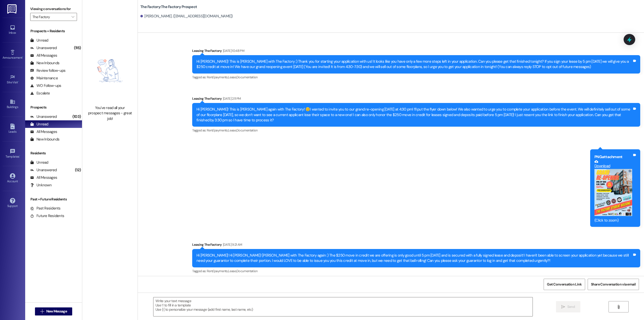  Describe the element at coordinates (53, 31) in the screenshot. I see `div: Prospects + Residents` at that location.